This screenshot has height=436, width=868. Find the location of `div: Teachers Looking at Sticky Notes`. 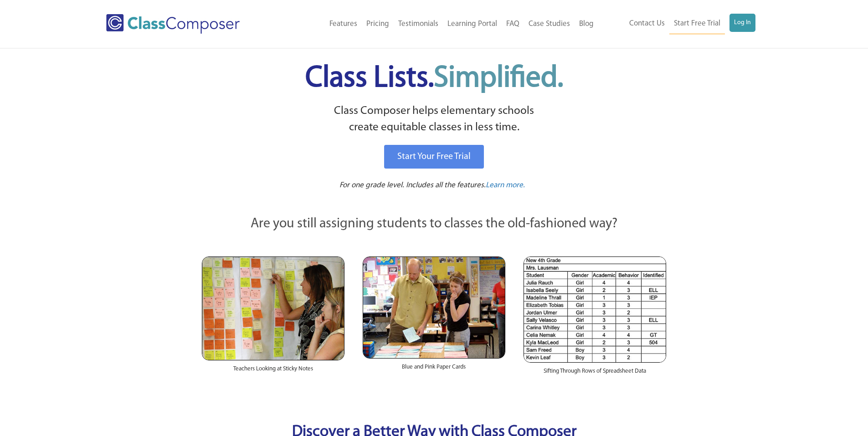

div: Teachers Looking at Sticky Notes is located at coordinates (273, 371).